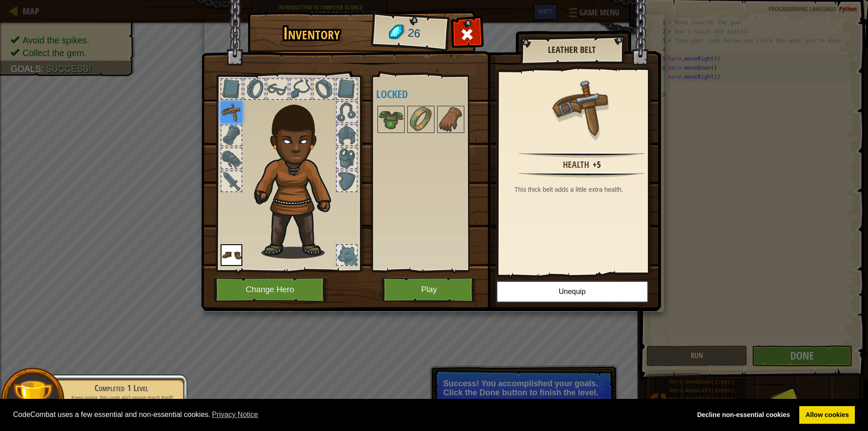 This screenshot has width=868, height=431. I want to click on button: Change Hero, so click(271, 290).